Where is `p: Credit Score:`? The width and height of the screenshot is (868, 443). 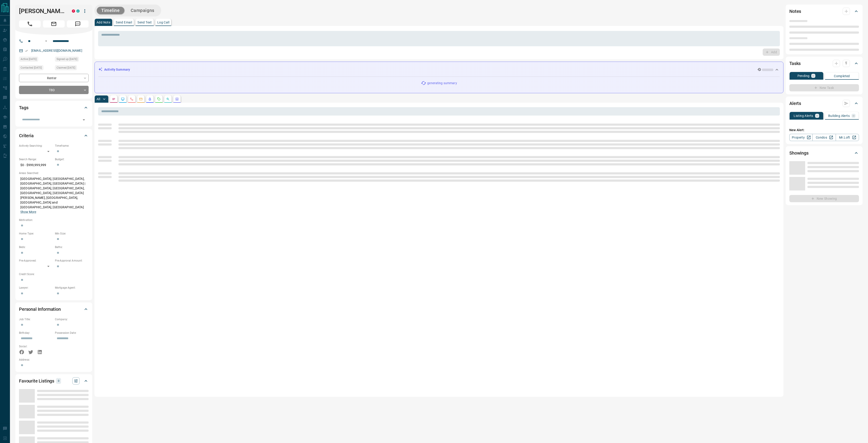 p: Credit Score: is located at coordinates (54, 274).